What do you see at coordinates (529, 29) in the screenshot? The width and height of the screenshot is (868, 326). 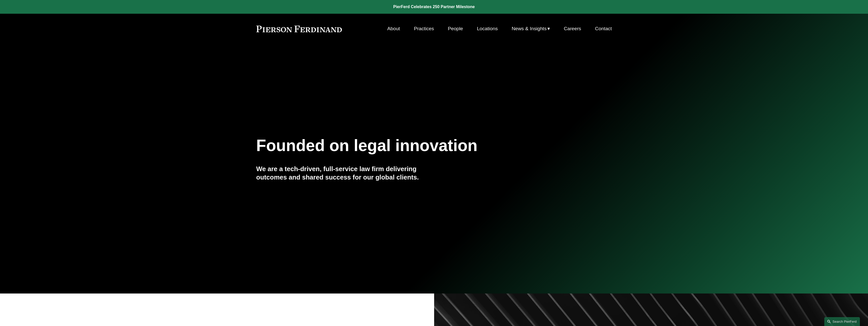 I see `span: News & Insights` at bounding box center [529, 29].